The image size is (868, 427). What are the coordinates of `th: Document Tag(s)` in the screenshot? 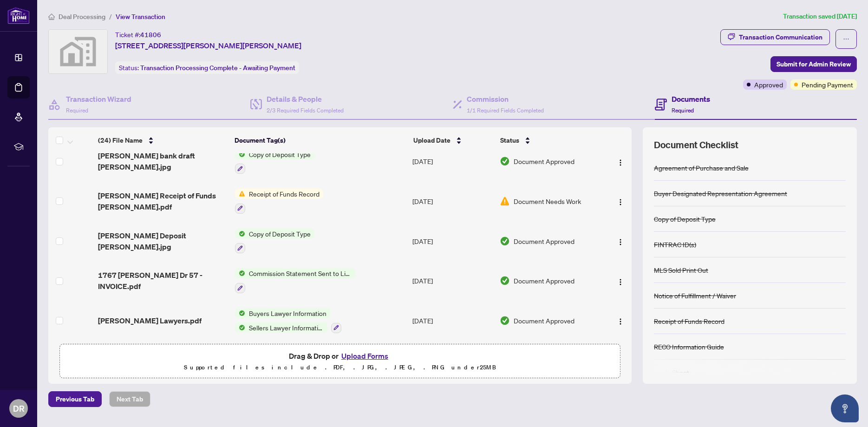 It's located at (320, 140).